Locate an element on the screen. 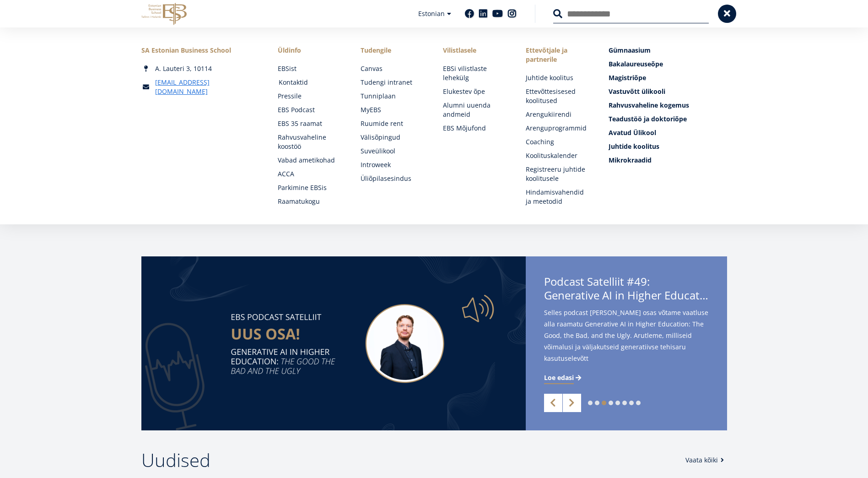 This screenshot has height=478, width=868. span: Magistriõpe is located at coordinates (627, 77).